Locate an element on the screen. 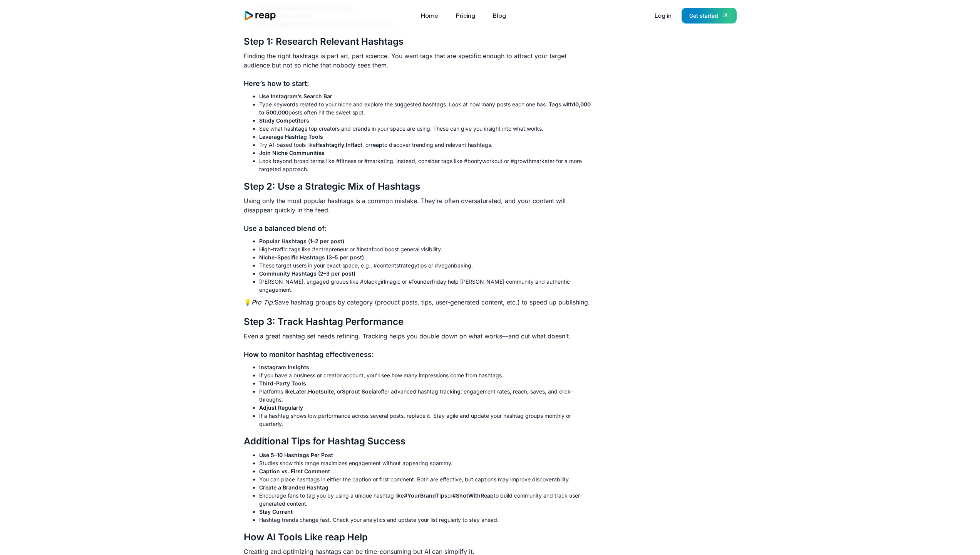  li: If a hashtag shows low performance across several posts, replace it. Stay agile and update your h... is located at coordinates (425, 420).